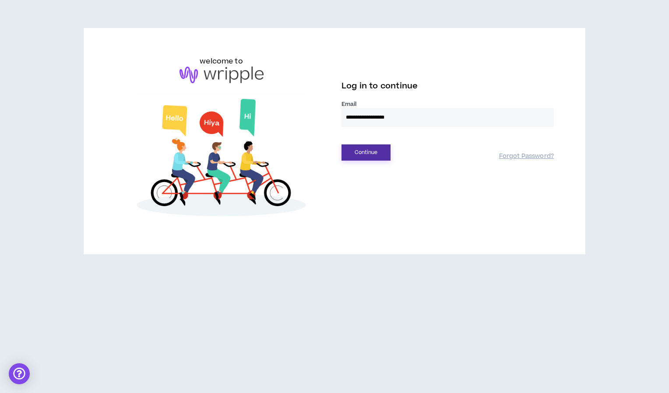 This screenshot has width=669, height=393. What do you see at coordinates (527, 156) in the screenshot?
I see `a: Forgot Password?` at bounding box center [527, 156].